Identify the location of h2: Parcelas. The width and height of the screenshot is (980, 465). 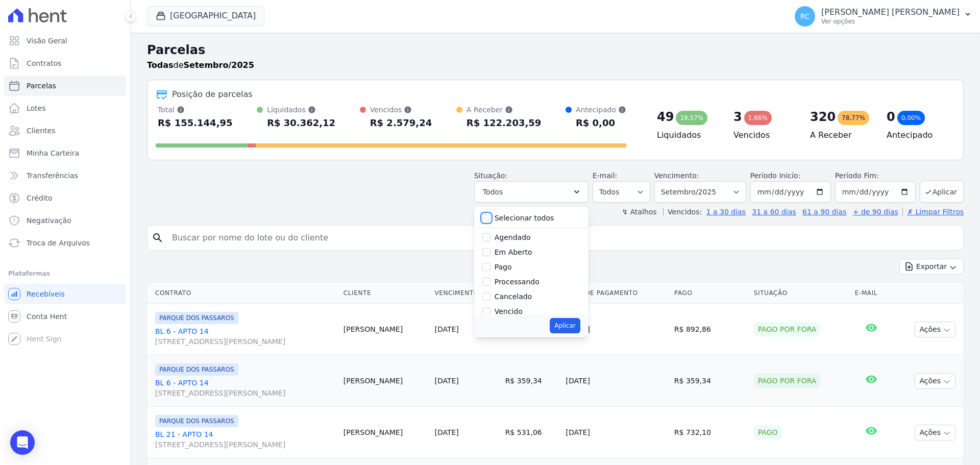
(556, 50).